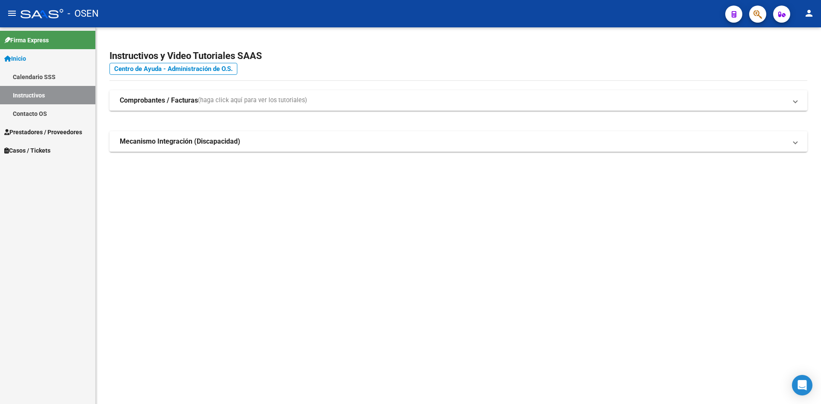 The height and width of the screenshot is (404, 821). I want to click on strong: Mecanismo Integración (Discapacidad), so click(180, 141).